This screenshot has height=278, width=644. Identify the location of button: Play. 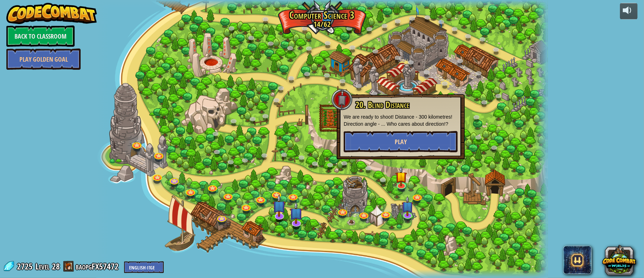
(401, 142).